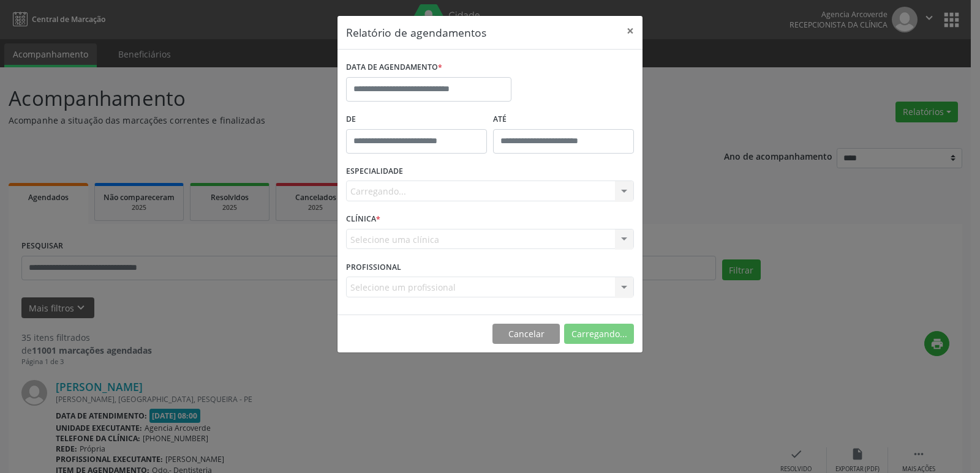  Describe the element at coordinates (374, 267) in the screenshot. I see `label: PROFISSIONAL` at that location.